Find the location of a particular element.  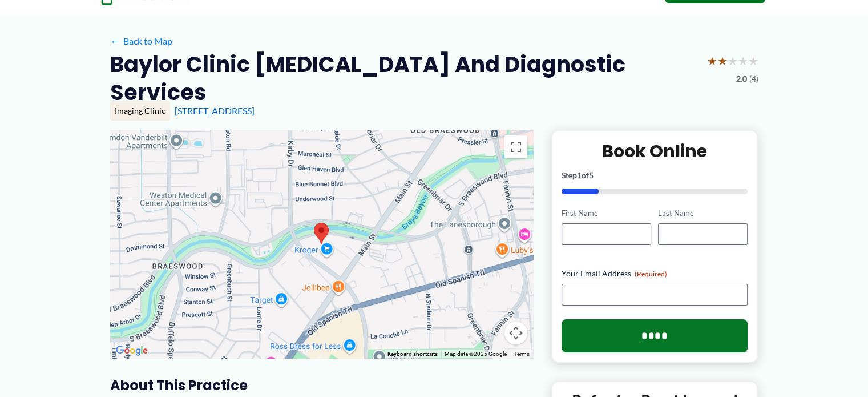

a: ←Back to Map is located at coordinates (141, 41).